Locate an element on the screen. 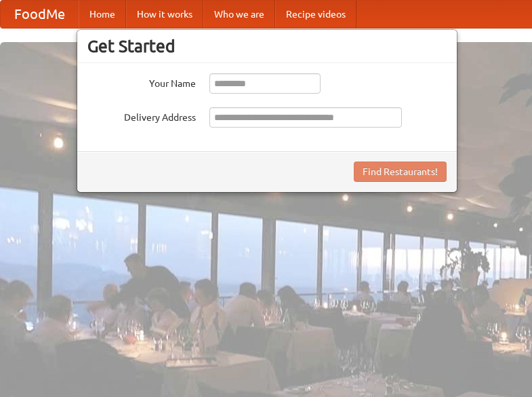 The height and width of the screenshot is (397, 532). a: How it works is located at coordinates (164, 14).